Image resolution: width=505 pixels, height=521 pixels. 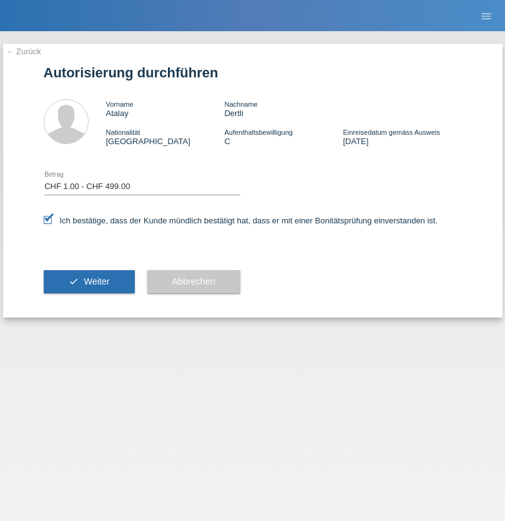 What do you see at coordinates (486, 16) in the screenshot?
I see `i: menu` at bounding box center [486, 16].